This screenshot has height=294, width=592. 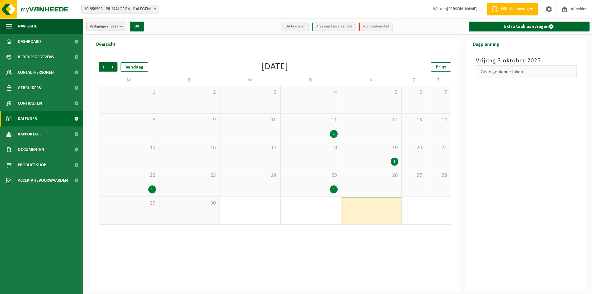 What do you see at coordinates (129, 175) in the screenshot?
I see `span: 22` at bounding box center [129, 175].